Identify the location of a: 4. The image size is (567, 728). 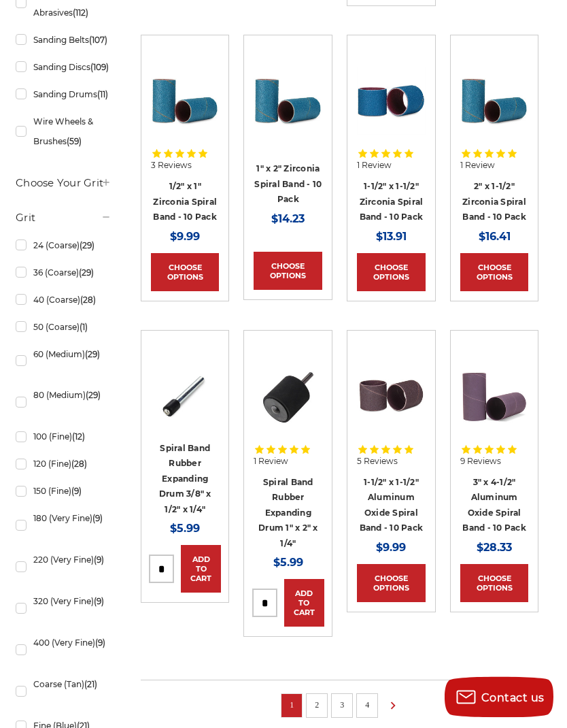
(368, 706).